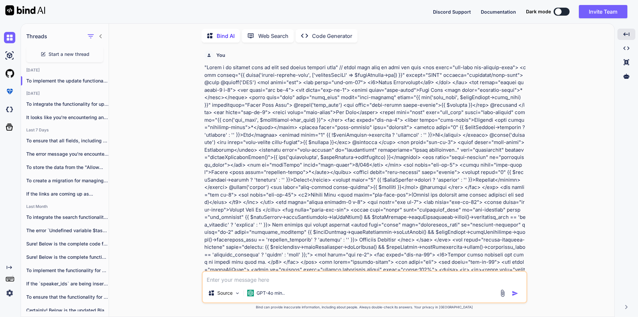  Describe the element at coordinates (539, 12) in the screenshot. I see `span: Dark mode` at that location.